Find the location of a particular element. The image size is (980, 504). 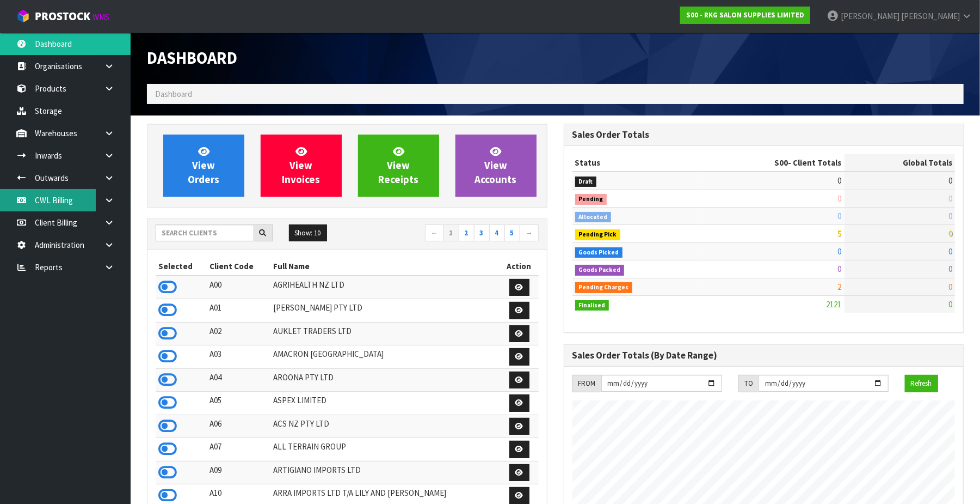

td: A00 is located at coordinates (238, 287).